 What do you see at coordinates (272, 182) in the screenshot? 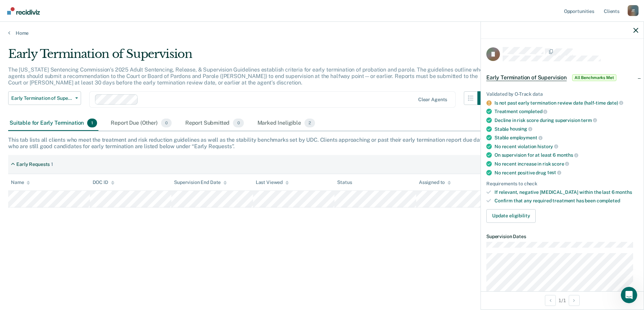
I see `div: Last Viewed` at bounding box center [272, 182].